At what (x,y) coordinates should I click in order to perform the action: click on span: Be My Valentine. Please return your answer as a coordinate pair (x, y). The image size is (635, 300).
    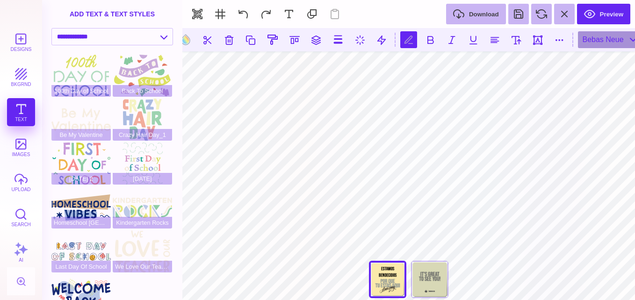
    Looking at the image, I should click on (81, 135).